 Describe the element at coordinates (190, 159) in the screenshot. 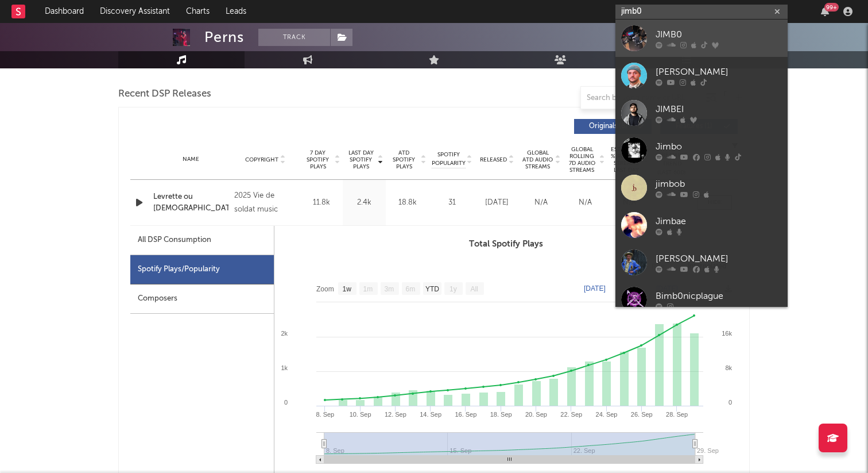

I see `div: Name` at that location.